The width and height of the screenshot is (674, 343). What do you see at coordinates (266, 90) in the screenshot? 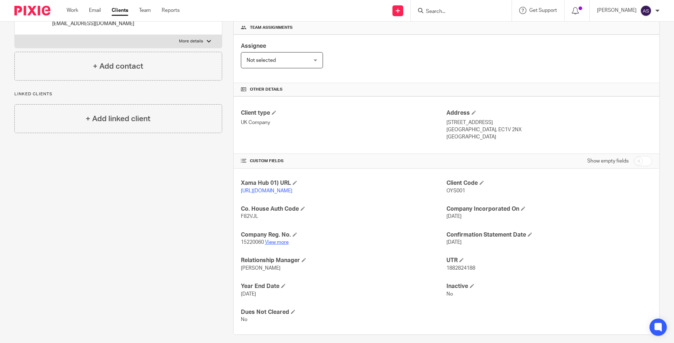
I see `span: Other details` at bounding box center [266, 90].